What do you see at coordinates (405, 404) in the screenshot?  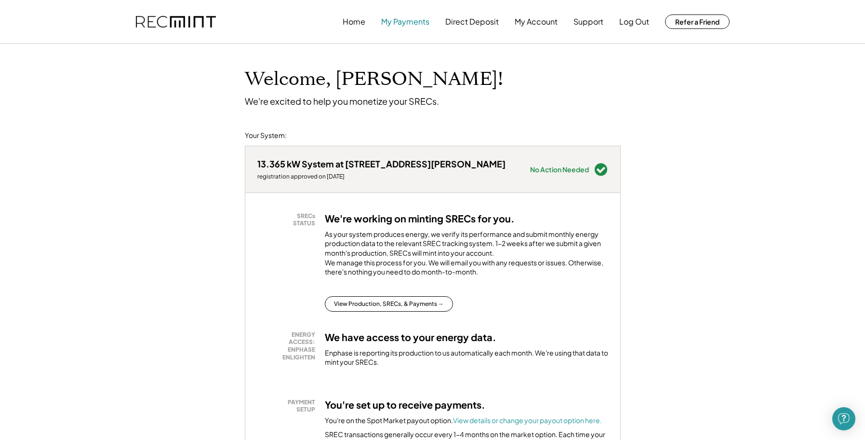 I see `h3: You're set up to receive payments.` at bounding box center [405, 404].